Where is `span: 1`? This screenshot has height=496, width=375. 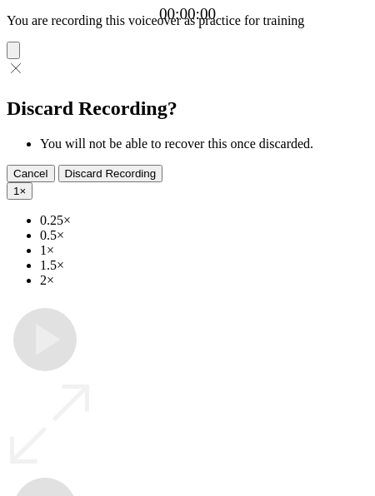
span: 1 is located at coordinates (16, 191).